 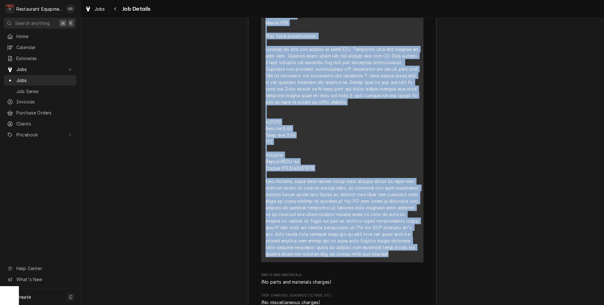 I want to click on a: Go to Jobs, so click(x=40, y=69).